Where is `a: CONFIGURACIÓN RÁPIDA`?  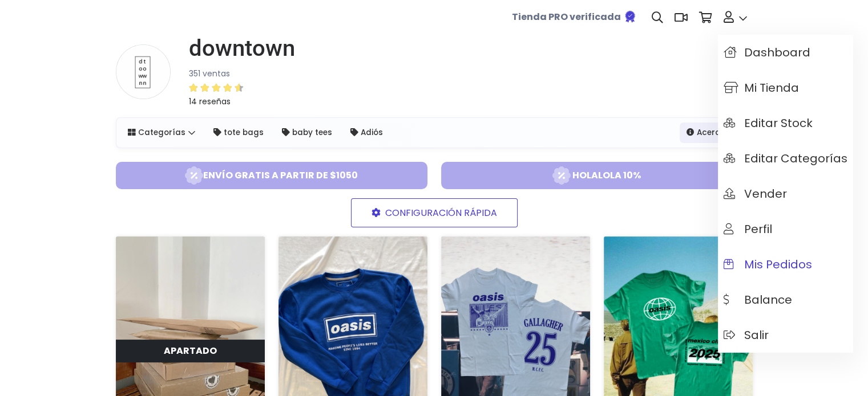 a: CONFIGURACIÓN RÁPIDA is located at coordinates (435, 213).